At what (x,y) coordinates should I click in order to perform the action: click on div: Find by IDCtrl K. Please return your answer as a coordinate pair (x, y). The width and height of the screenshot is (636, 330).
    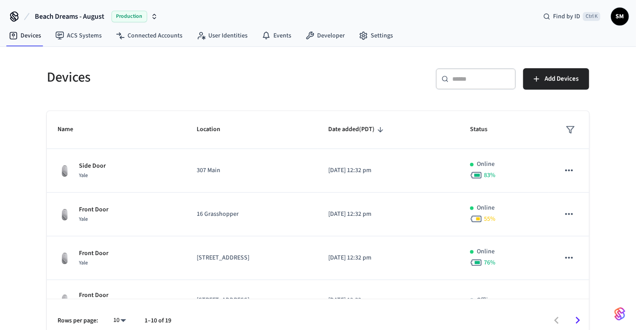
    Looking at the image, I should click on (572, 17).